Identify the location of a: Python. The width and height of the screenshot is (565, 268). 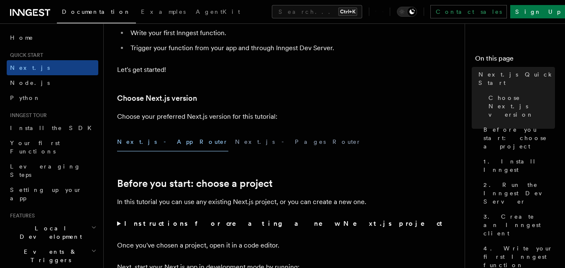
(52, 98).